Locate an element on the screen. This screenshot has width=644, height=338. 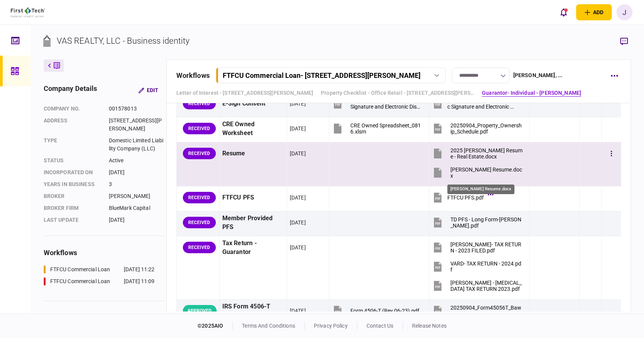
div: IRS Form 4506-T Guarantor is located at coordinates (253, 311).